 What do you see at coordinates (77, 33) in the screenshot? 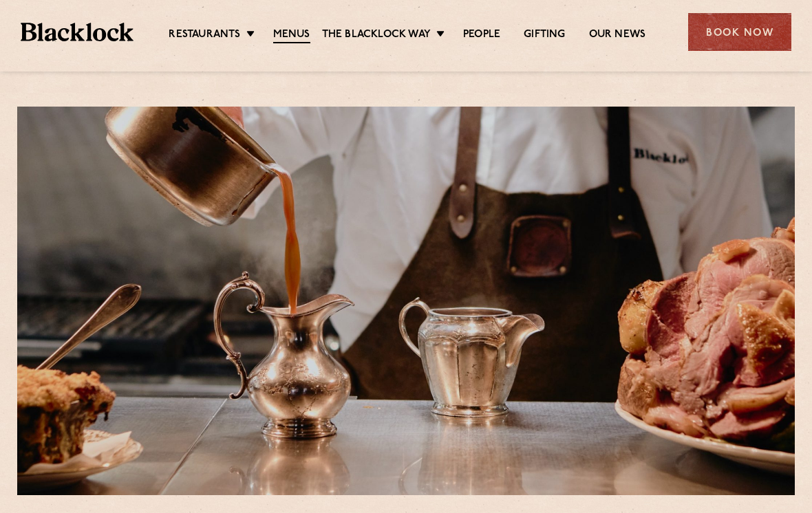
I see `img: BL_Textured_Logo-footer-cropped.svg` at bounding box center [77, 33].